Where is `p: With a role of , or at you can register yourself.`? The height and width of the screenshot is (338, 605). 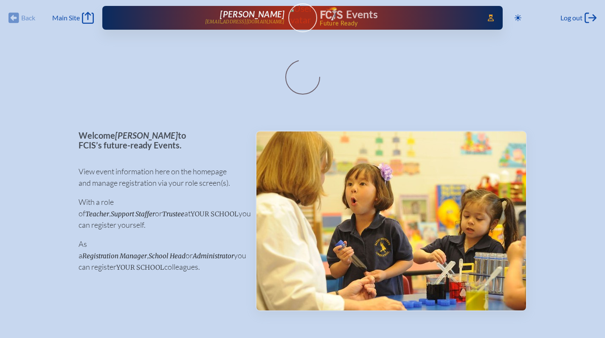 p: With a role of , or at you can register yourself. is located at coordinates (160, 214).